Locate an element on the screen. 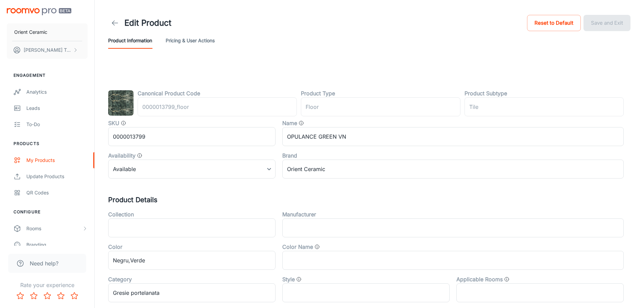 The width and height of the screenshot is (644, 308). button: Rate 3 star is located at coordinates (47, 296).